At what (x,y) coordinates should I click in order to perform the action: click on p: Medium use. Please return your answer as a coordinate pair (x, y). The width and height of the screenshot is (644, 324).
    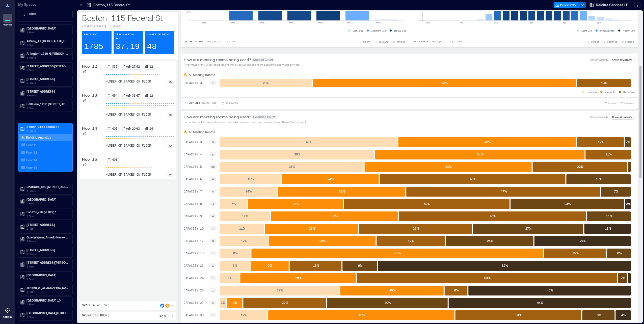
    Looking at the image, I should click on (379, 31).